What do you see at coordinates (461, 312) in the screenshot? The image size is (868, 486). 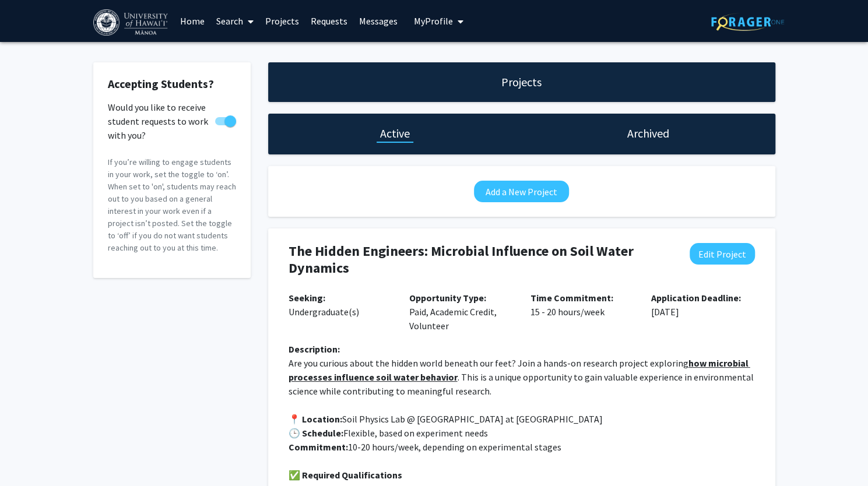 I see `p: Paid, Academic Credit, Volunteer` at bounding box center [461, 312].